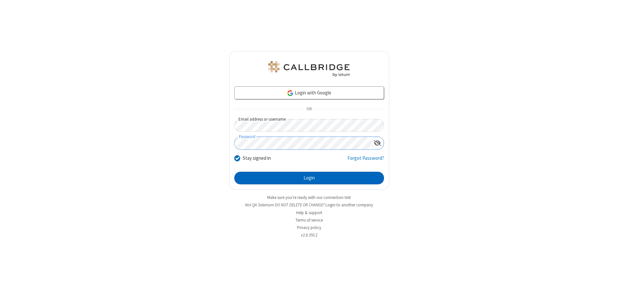 The image size is (618, 294). I want to click on a: Privacy policy, so click(309, 227).